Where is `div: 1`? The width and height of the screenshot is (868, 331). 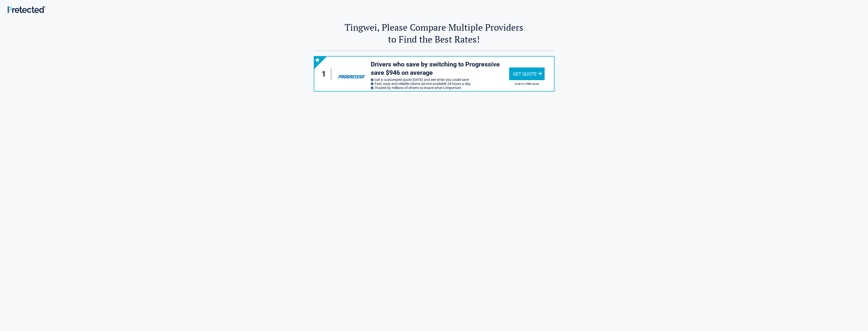
div: 1 is located at coordinates (326, 74).